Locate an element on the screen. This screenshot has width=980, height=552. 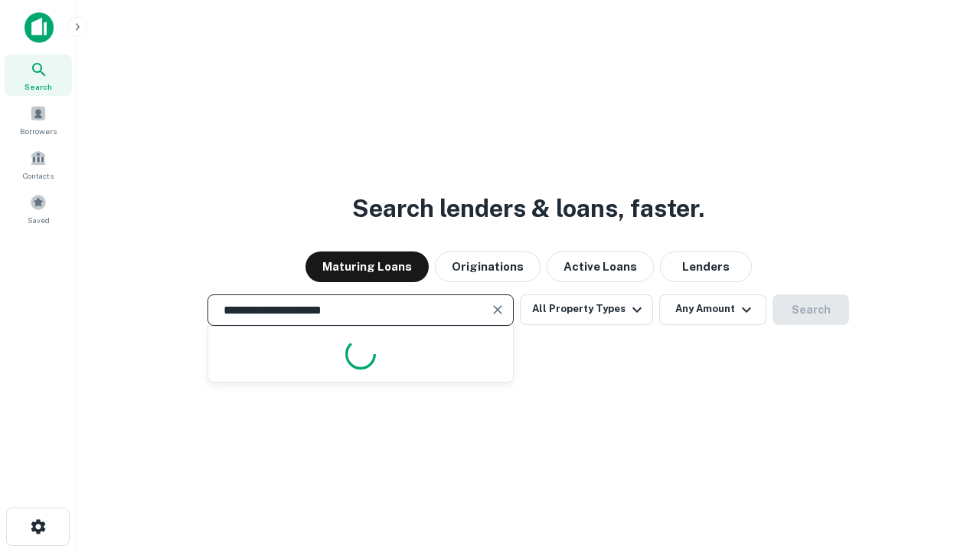
div: Saved is located at coordinates (38, 209).